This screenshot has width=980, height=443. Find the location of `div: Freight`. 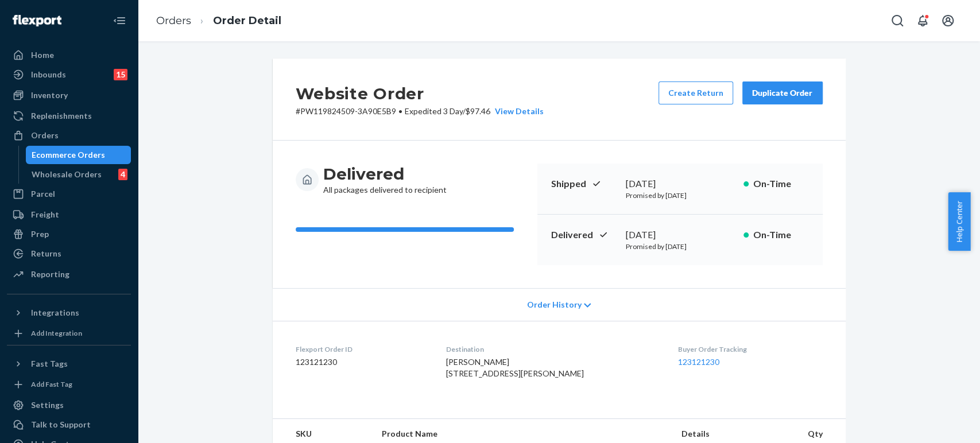

div: Freight is located at coordinates (44, 215).